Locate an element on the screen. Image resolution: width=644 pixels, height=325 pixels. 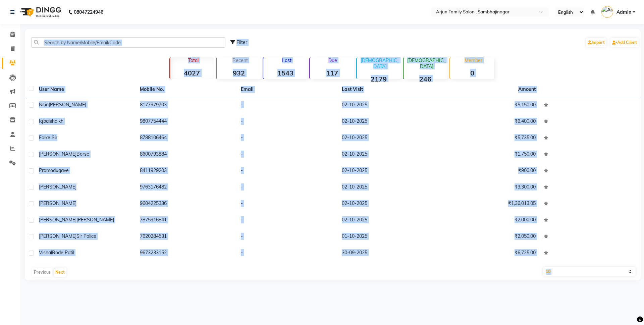
p: Total is located at coordinates (193, 61).